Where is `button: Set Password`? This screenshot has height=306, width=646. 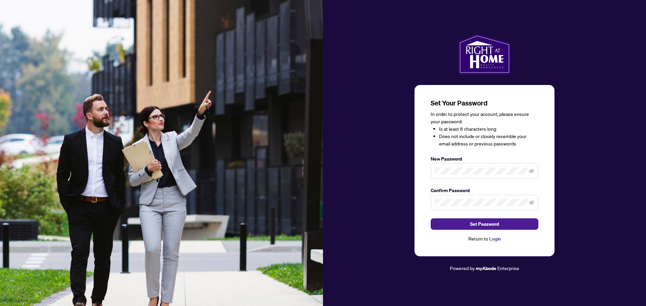
button: Set Password is located at coordinates (484, 224).